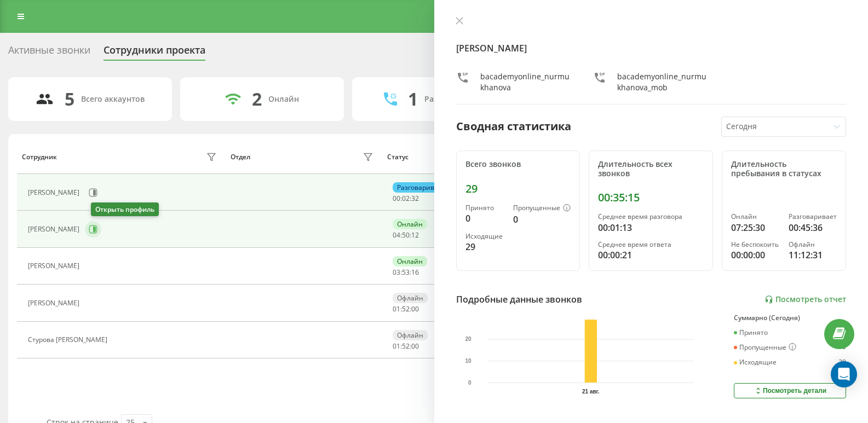 Image resolution: width=868 pixels, height=423 pixels. I want to click on text: 21 авг., so click(591, 391).